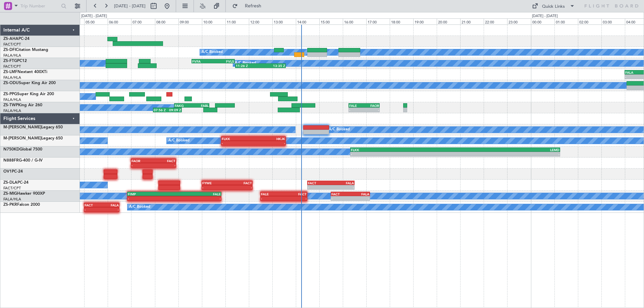  I want to click on div: 10:00, so click(213, 22).